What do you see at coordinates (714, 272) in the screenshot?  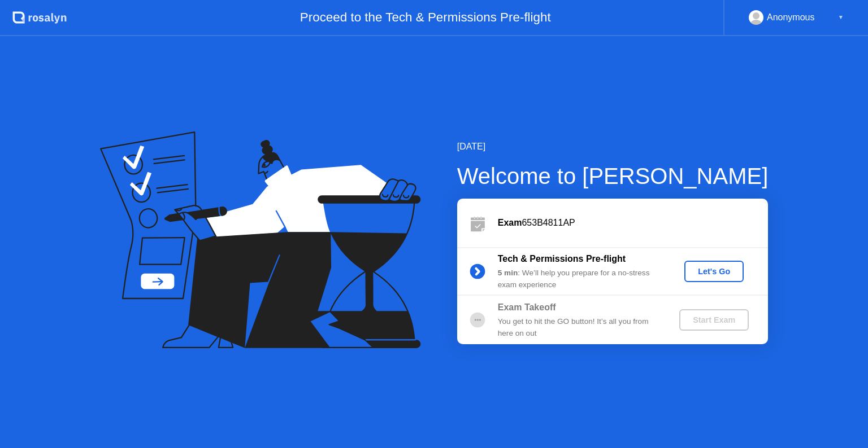 I see `div: Let's Go` at bounding box center [714, 272].